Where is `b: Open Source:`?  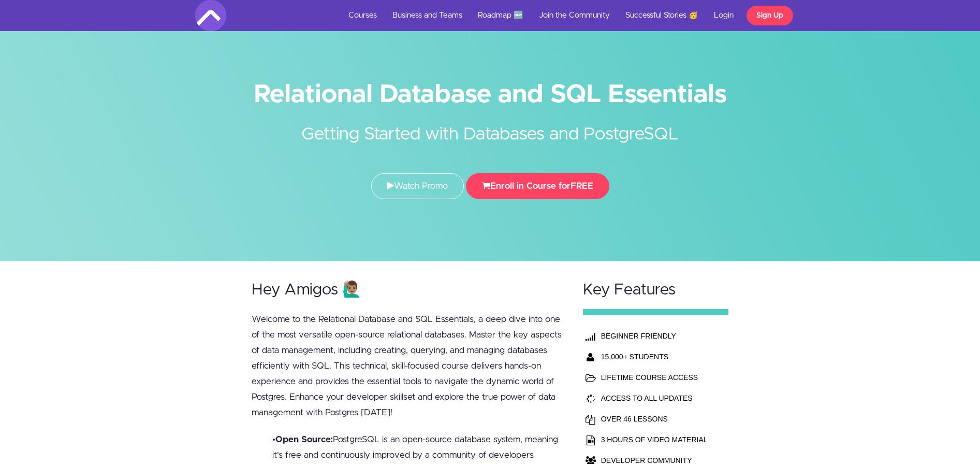
b: Open Source: is located at coordinates (304, 439).